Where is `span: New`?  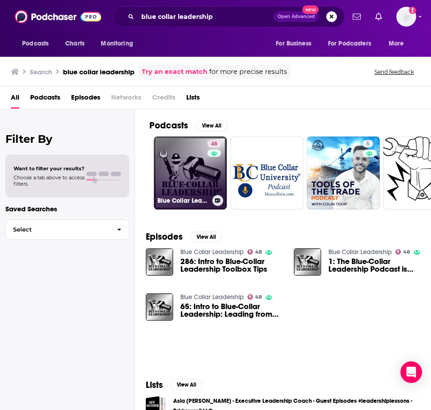 span: New is located at coordinates (311, 9).